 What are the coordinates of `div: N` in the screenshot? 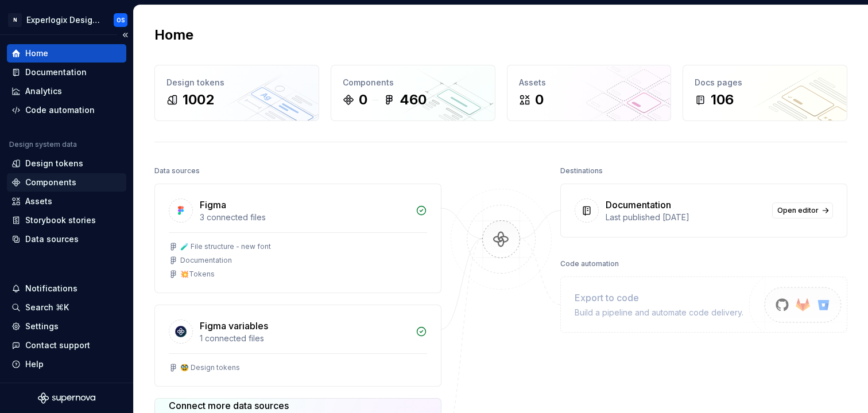 It's located at (15, 20).